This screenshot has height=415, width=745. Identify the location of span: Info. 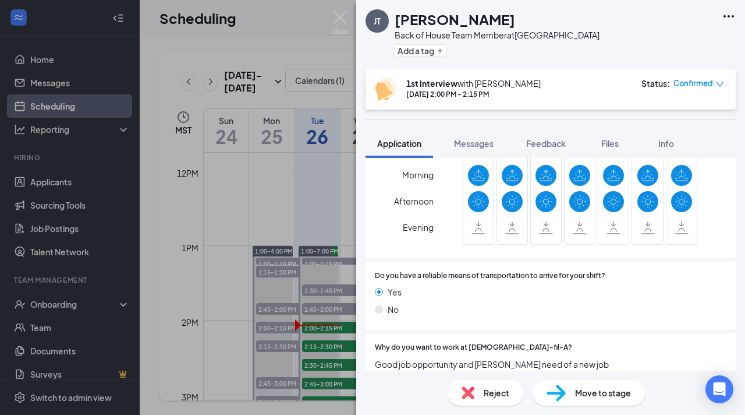
(666, 143).